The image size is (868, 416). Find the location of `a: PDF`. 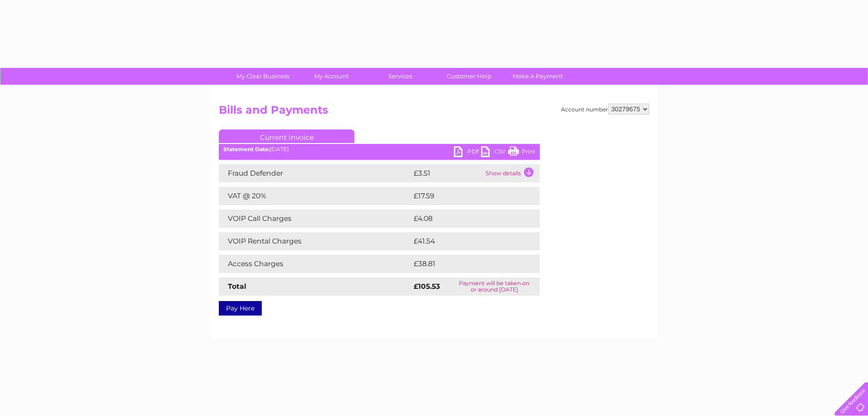

a: PDF is located at coordinates (467, 152).